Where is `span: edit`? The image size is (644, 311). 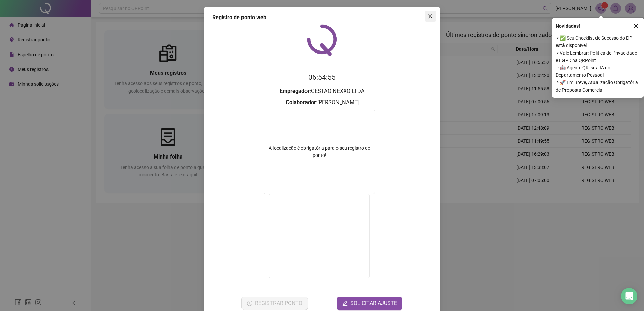 span: edit is located at coordinates (345, 303).